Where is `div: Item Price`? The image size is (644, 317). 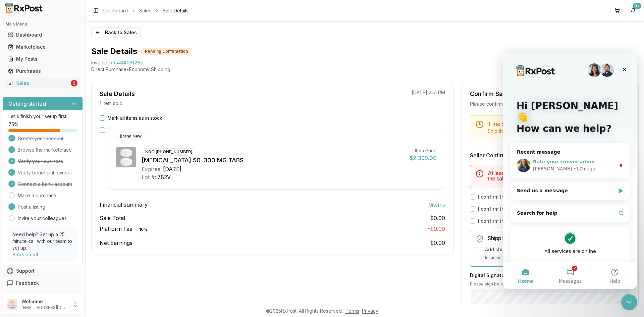
div: Item Price is located at coordinates (423, 150).